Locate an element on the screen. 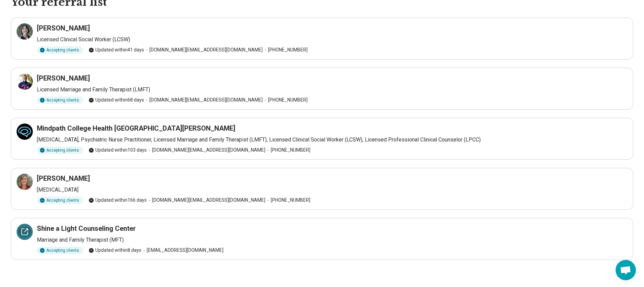  p: Licensed Marriage and Family Therapist (LMFT) is located at coordinates (332, 89).